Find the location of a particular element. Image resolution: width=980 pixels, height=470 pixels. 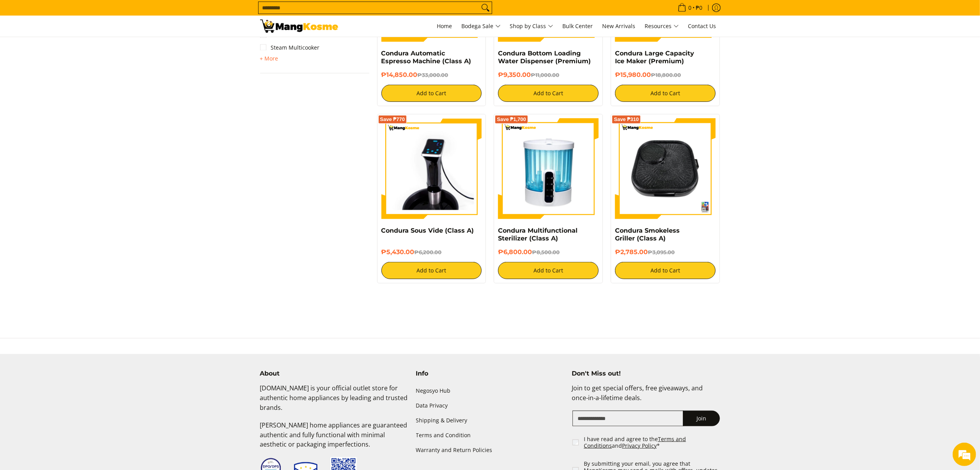

h6: ₱6,800.00 is located at coordinates (548, 252).